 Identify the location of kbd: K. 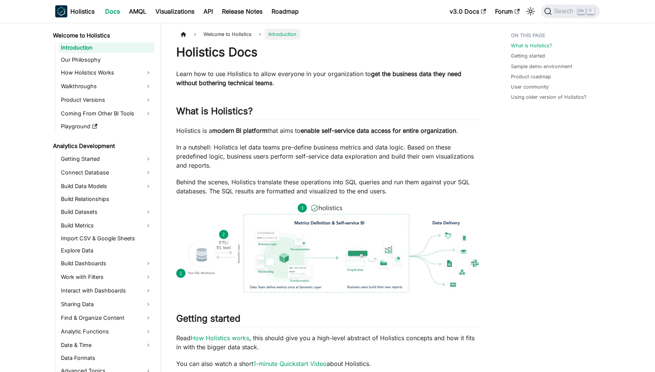
(591, 11).